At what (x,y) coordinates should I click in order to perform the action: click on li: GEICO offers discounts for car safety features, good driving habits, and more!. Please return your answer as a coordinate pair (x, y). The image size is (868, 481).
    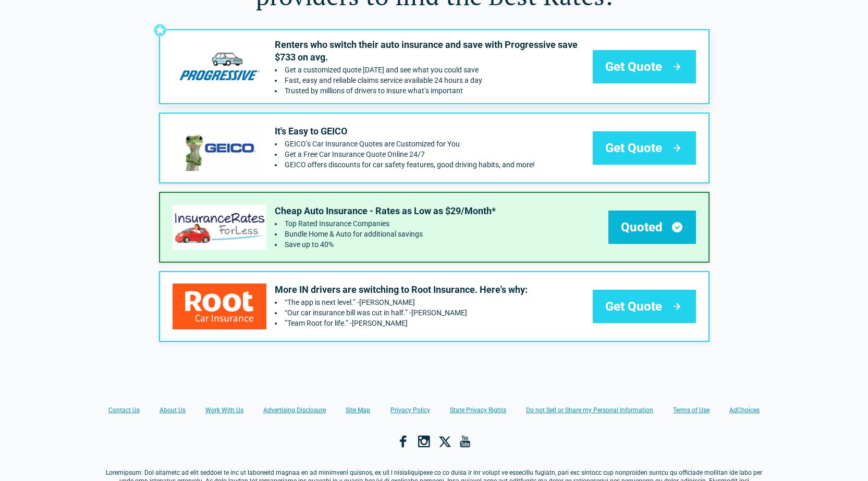
    Looking at the image, I should click on (405, 165).